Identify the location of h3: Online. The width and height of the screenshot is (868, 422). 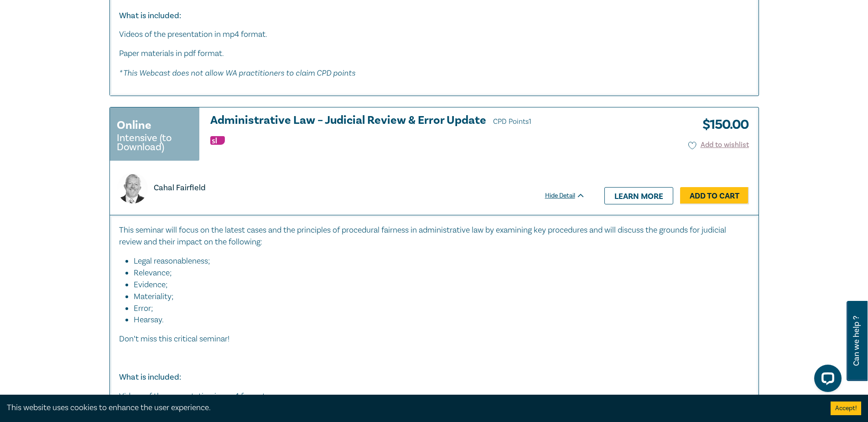
(134, 125).